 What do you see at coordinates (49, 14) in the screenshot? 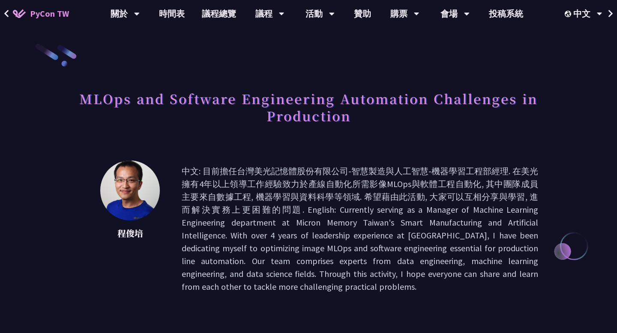
I see `span: PyCon TW` at bounding box center [49, 14].